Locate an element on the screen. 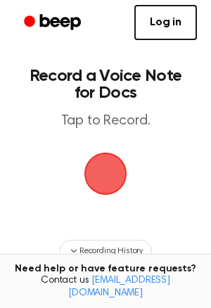 The width and height of the screenshot is (211, 308). button: Beep Logo is located at coordinates (105, 174).